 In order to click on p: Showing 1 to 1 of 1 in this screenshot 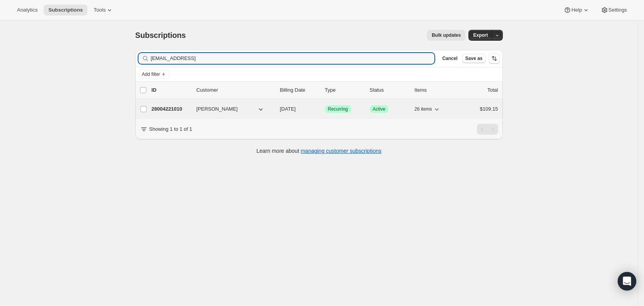, I will do `click(171, 129)`.